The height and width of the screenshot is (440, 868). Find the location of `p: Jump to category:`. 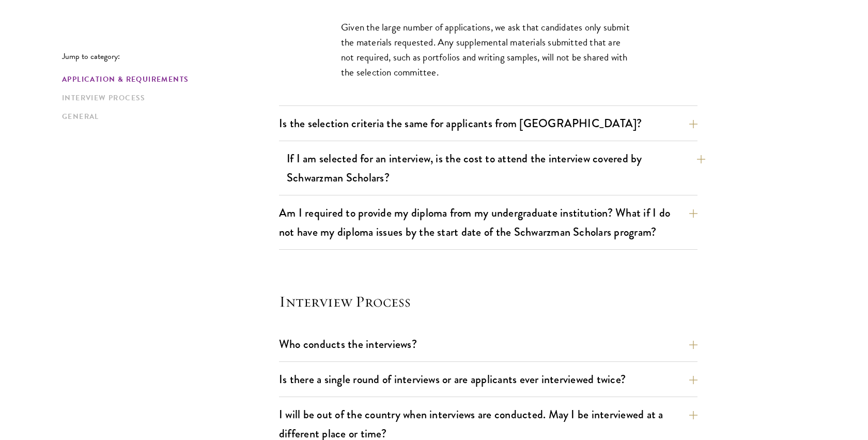

p: Jump to category: is located at coordinates (171, 56).